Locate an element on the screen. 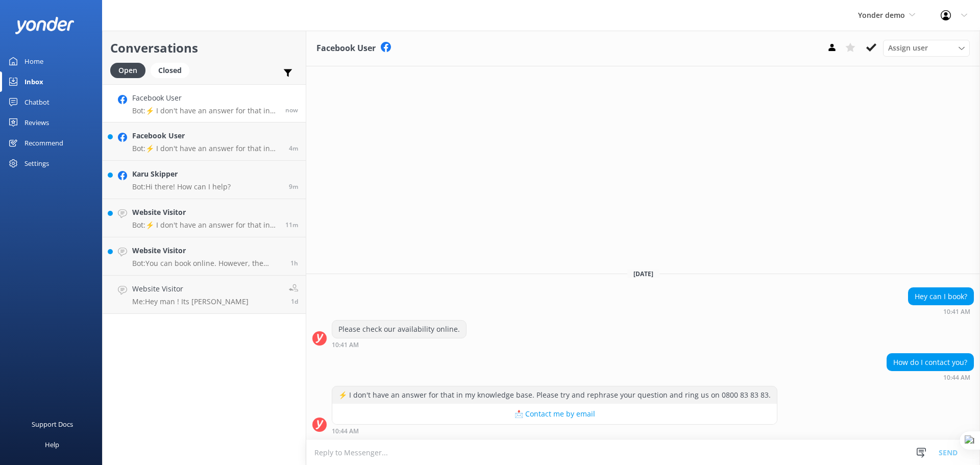 Image resolution: width=980 pixels, height=465 pixels. div: Settings is located at coordinates (37, 164).